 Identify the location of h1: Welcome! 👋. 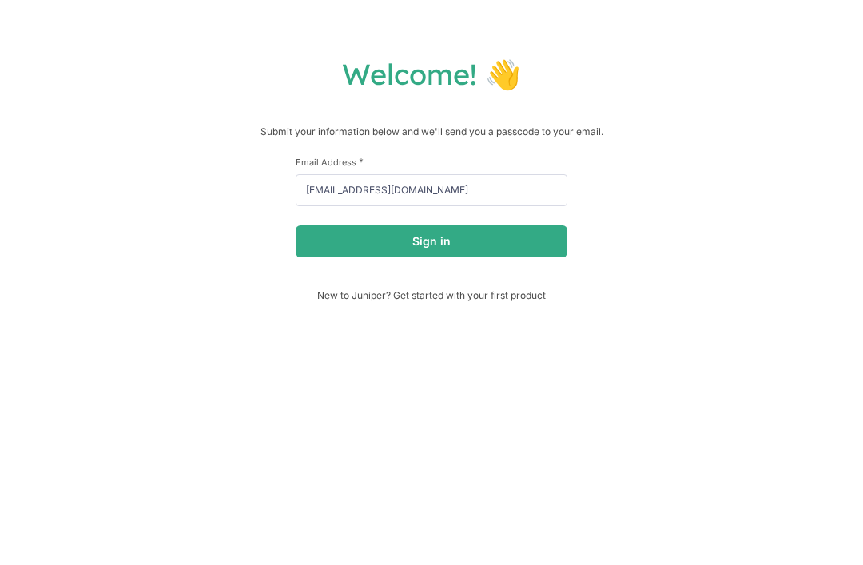
(432, 74).